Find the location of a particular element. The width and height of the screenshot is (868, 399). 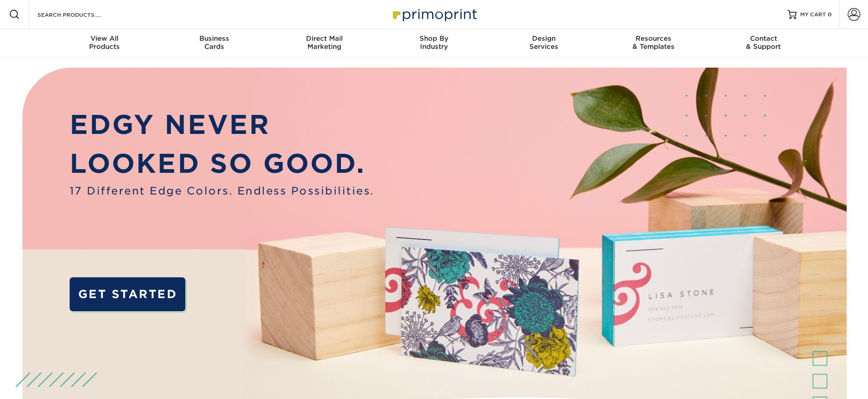

p: LOOKED SO GOOD. is located at coordinates (222, 163).